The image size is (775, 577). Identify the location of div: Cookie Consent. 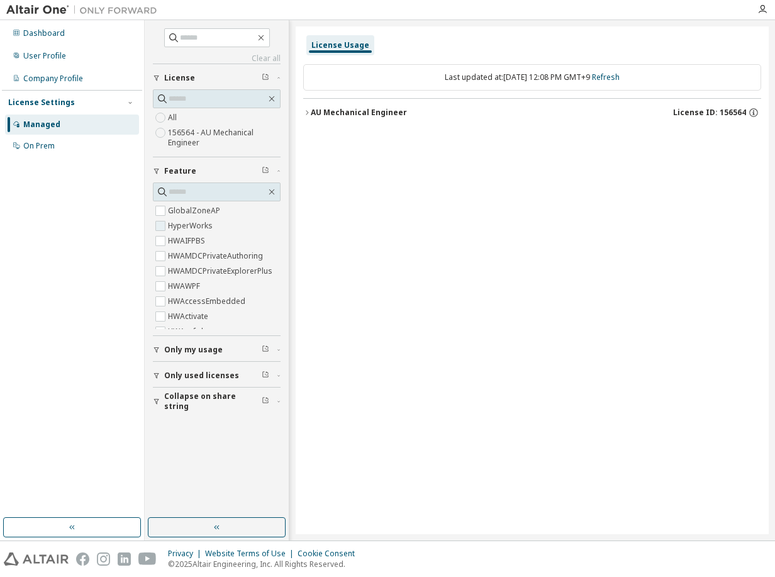
(330, 554).